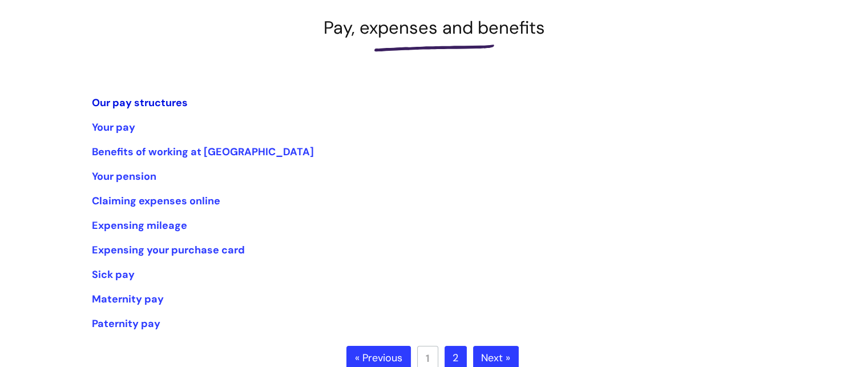 The image size is (868, 367). I want to click on a: Expensing your purchase card, so click(169, 250).